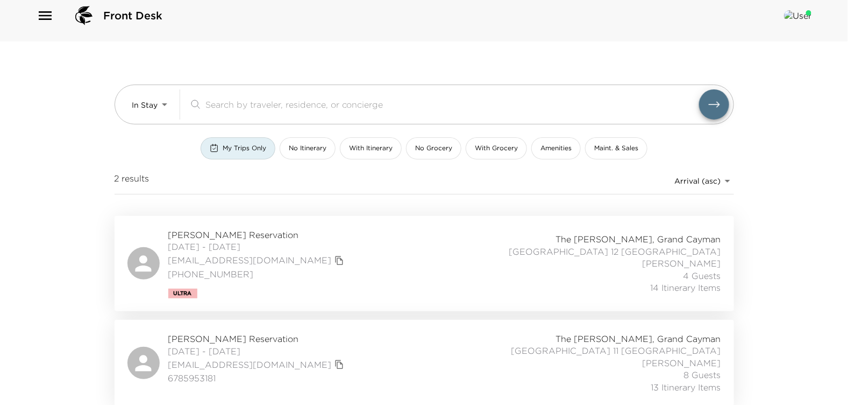 This screenshot has height=405, width=848. I want to click on button: With Grocery, so click(497, 148).